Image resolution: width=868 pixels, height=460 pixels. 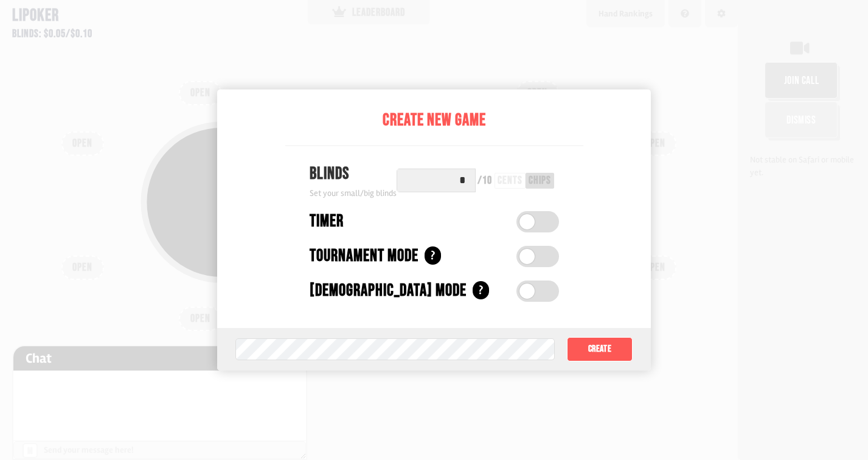 I want to click on div: Blinds, so click(x=353, y=174).